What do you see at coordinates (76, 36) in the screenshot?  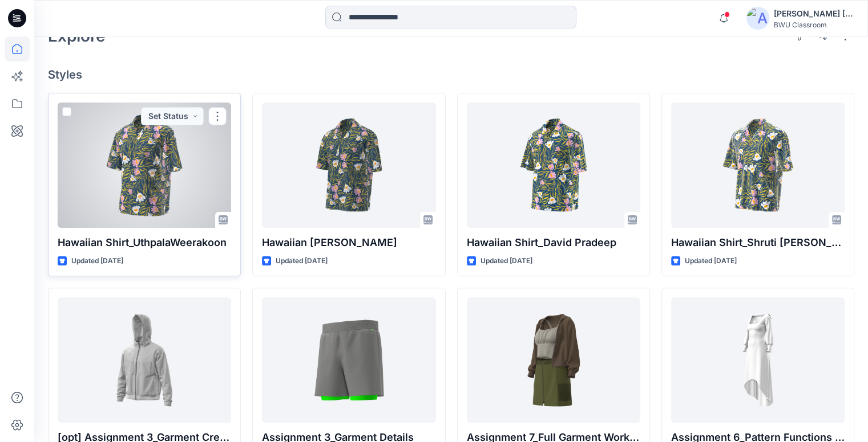 I see `h2: Explore` at bounding box center [76, 36].